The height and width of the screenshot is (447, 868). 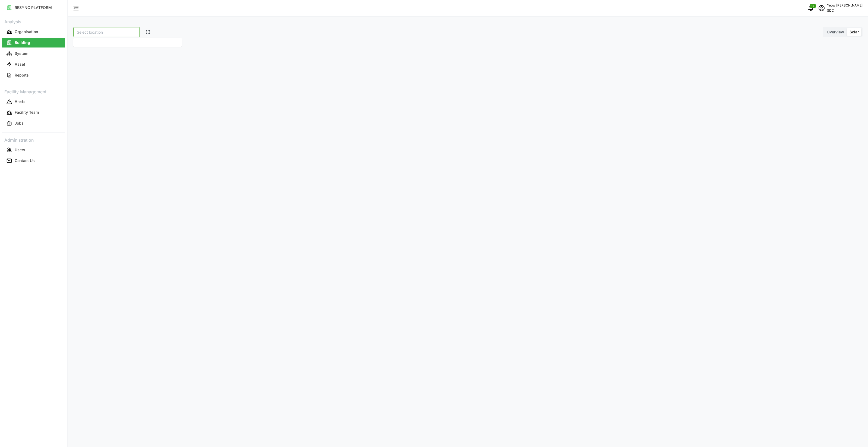 I want to click on p: Alerts, so click(x=20, y=101).